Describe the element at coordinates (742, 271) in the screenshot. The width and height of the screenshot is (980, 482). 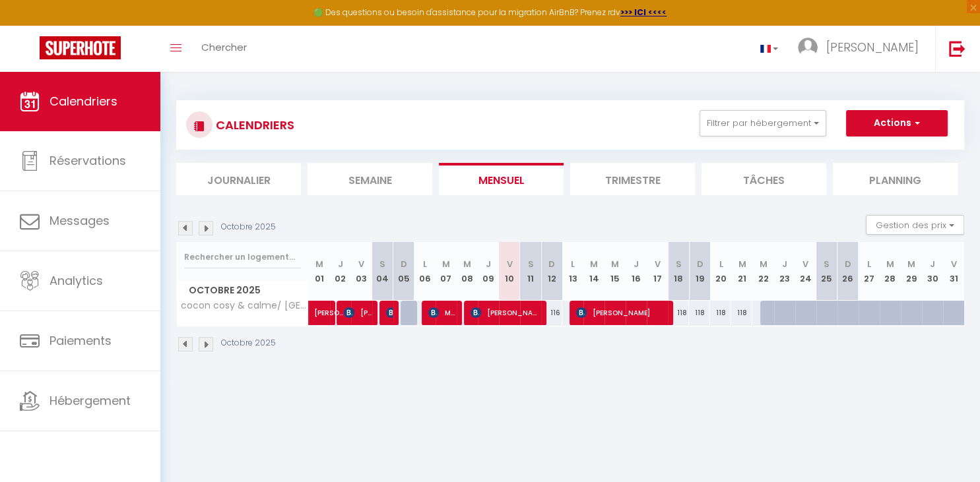
I see `th: 21` at that location.